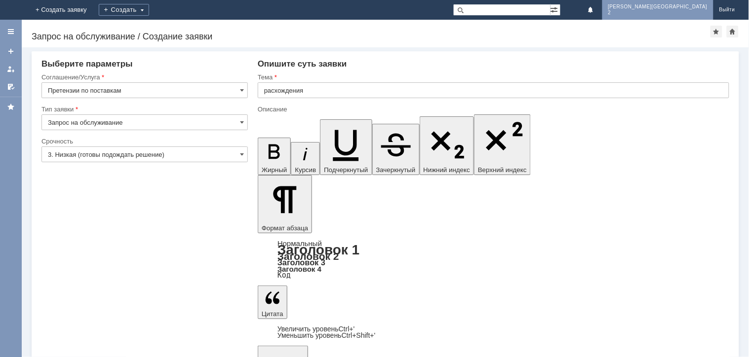  I want to click on a: Заголовок 4, so click(299, 269).